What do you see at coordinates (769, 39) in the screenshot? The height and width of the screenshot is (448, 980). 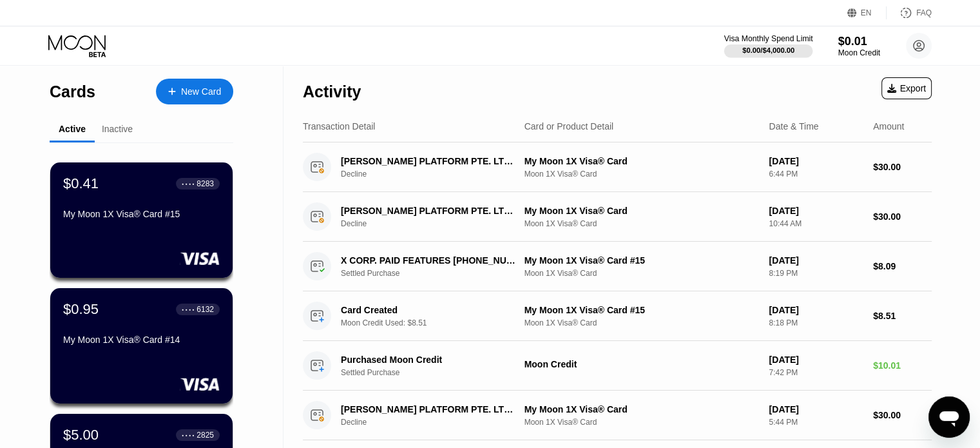 I see `div: Visa Monthly Spend Limit` at bounding box center [769, 39].